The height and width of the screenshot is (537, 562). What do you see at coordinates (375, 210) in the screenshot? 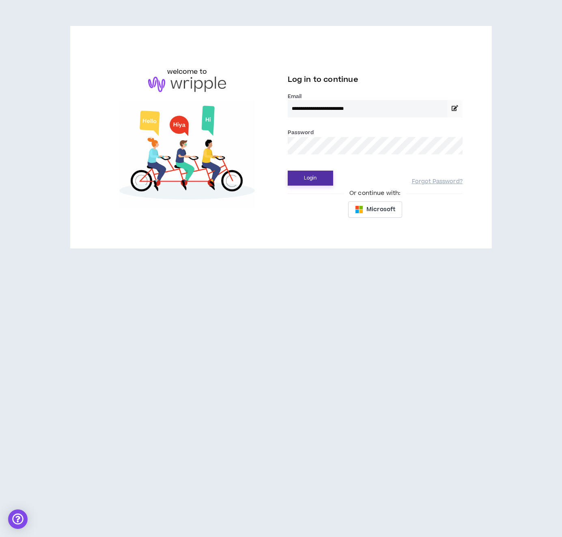
I see `button: Microsoft` at bounding box center [375, 210].